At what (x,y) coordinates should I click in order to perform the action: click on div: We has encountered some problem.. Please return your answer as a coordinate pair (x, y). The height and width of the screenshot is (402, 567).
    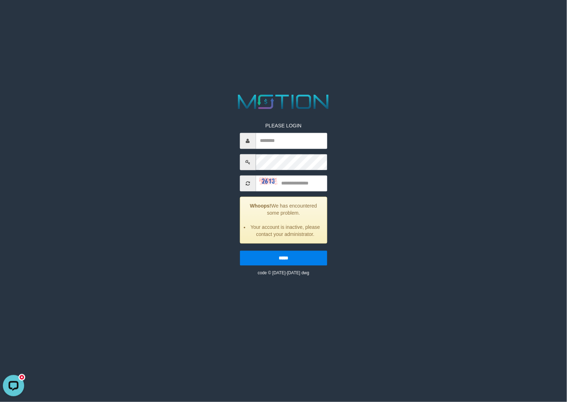
    Looking at the image, I should click on (283, 220).